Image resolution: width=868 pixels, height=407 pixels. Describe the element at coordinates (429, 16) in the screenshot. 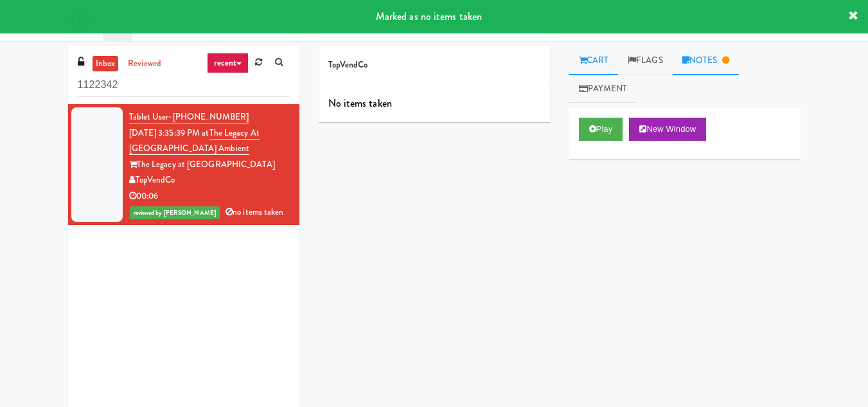

I see `span: Marked as no items taken` at that location.